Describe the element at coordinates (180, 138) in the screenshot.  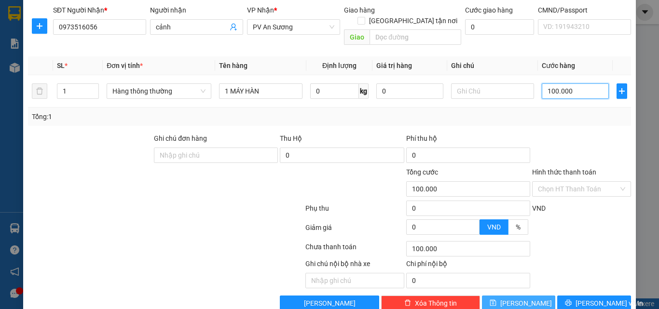
I see `label: Ghi chú đơn hàng` at that location.